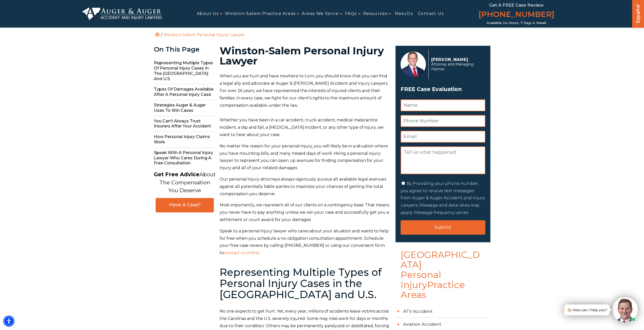 The image size is (644, 330). I want to click on p: When you are hurt and have nowhere to turn, you should know that you can find a legal ally and ad..., so click(305, 91).